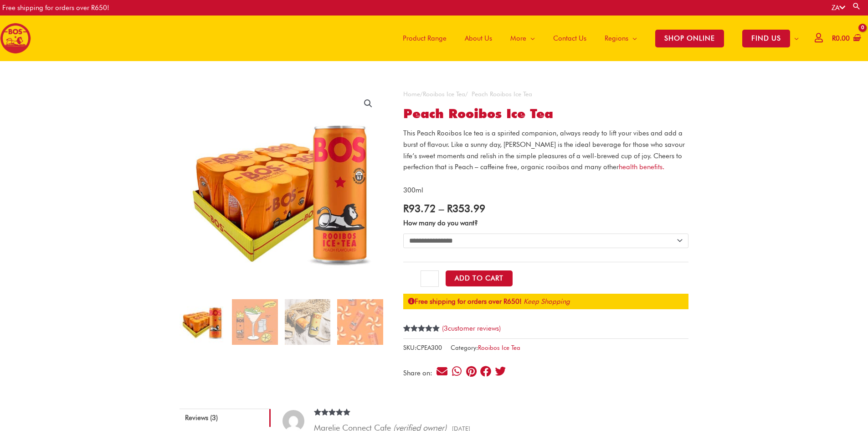 The image size is (868, 431). I want to click on a: (3customer reviews), so click(472, 329).